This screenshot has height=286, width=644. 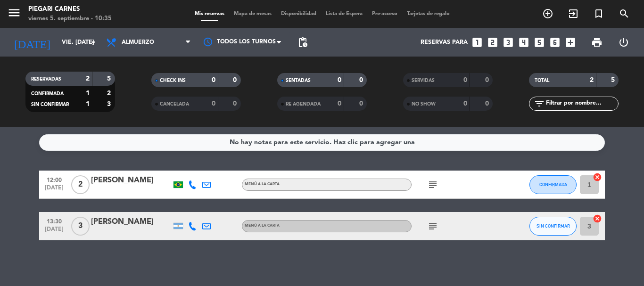 What do you see at coordinates (624, 14) in the screenshot?
I see `i: search` at bounding box center [624, 14].